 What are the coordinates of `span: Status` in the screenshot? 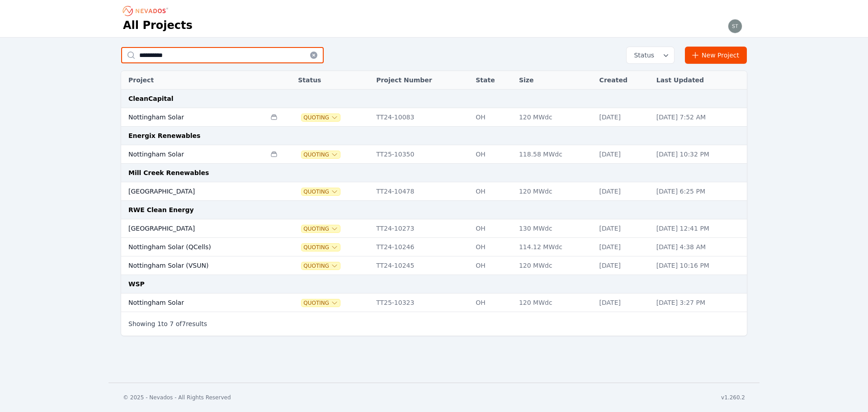 It's located at (642, 55).